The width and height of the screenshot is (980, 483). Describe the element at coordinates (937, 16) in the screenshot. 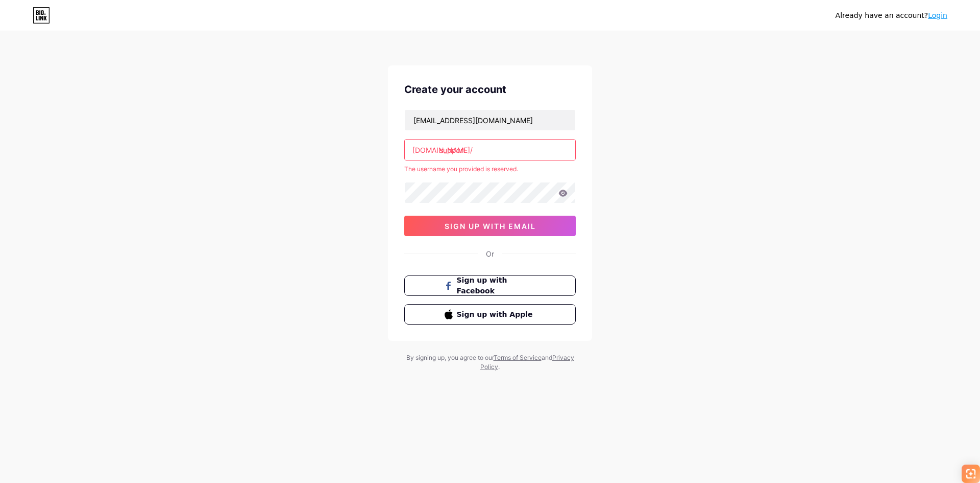

I see `a: Login` at that location.